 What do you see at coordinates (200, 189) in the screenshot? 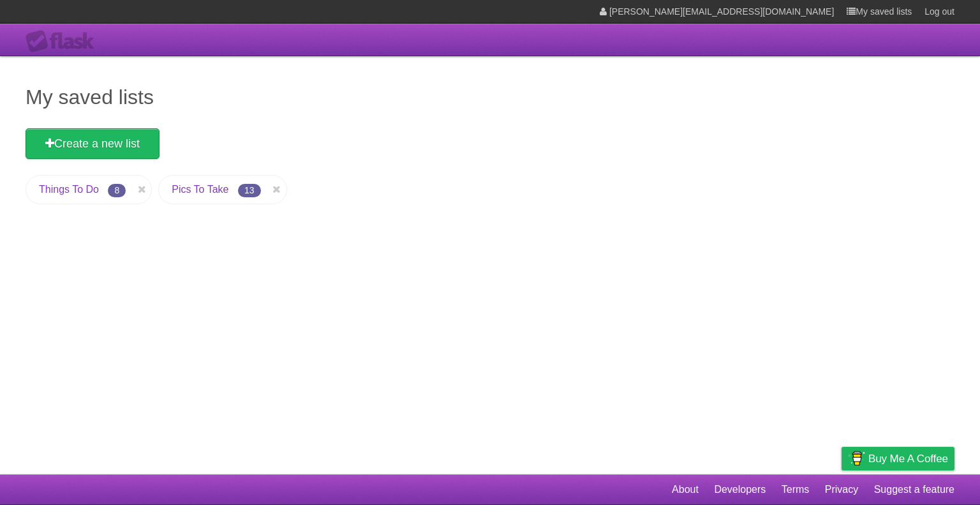
I see `a: Pics To Take` at bounding box center [200, 189].